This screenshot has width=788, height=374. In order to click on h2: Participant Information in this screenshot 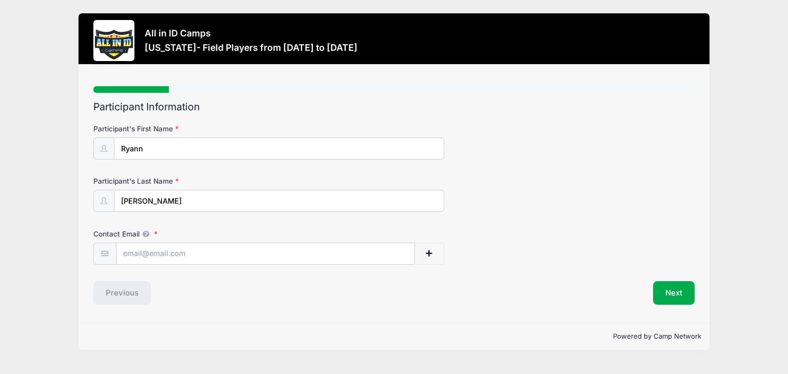, I will do `click(394, 107)`.